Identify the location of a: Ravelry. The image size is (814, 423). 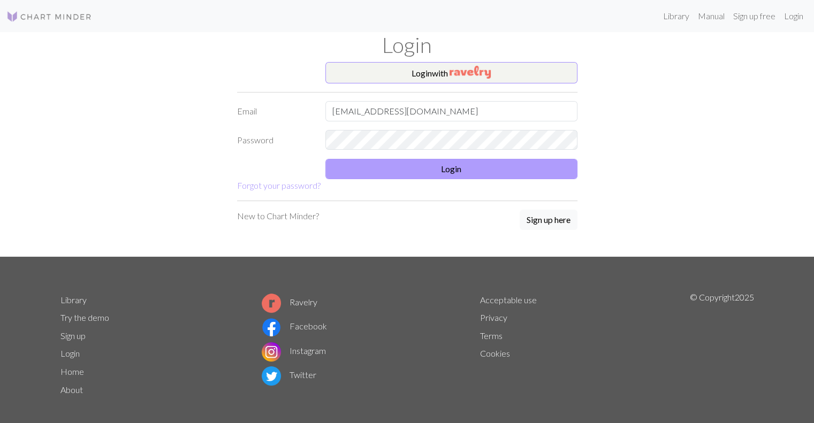
(290, 302).